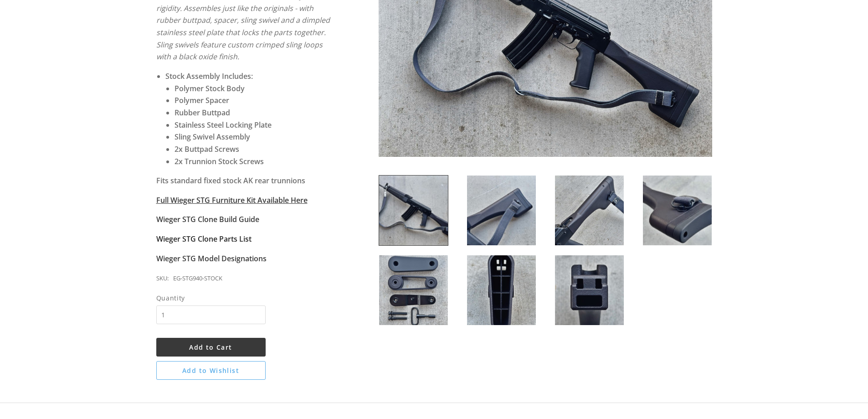 This screenshot has width=868, height=419. Describe the element at coordinates (230, 181) in the screenshot. I see `strong: Fits standard fixed stock AK rear trunnions` at that location.